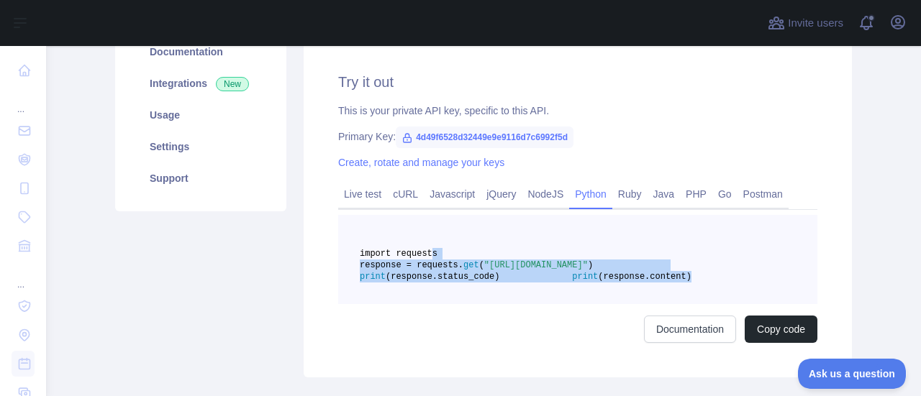  Describe the element at coordinates (578, 82) in the screenshot. I see `h2: Try it out` at that location.